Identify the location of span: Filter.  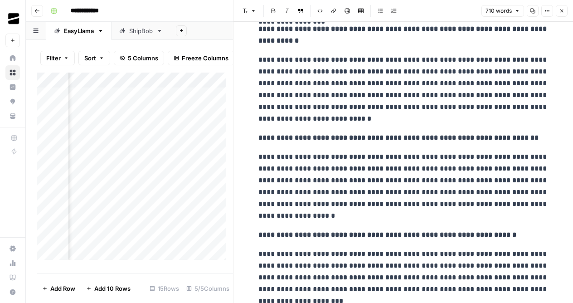
(54, 58).